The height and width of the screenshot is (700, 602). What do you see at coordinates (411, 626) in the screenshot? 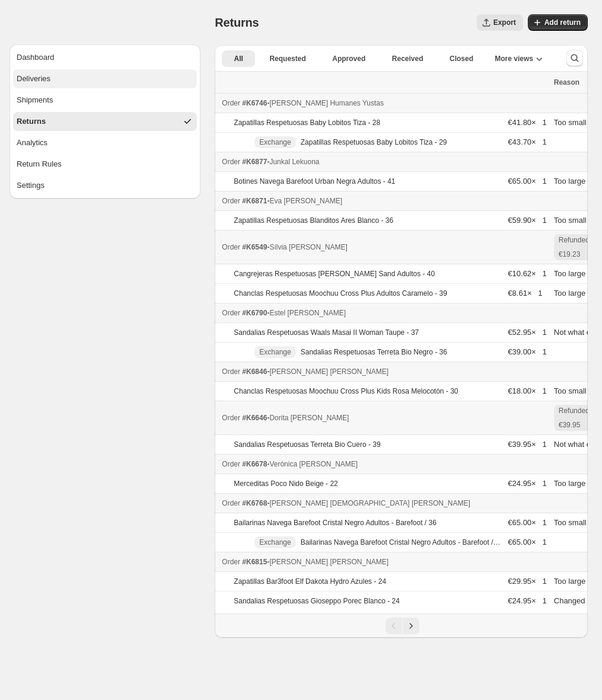
I see `button: Next` at bounding box center [411, 626].